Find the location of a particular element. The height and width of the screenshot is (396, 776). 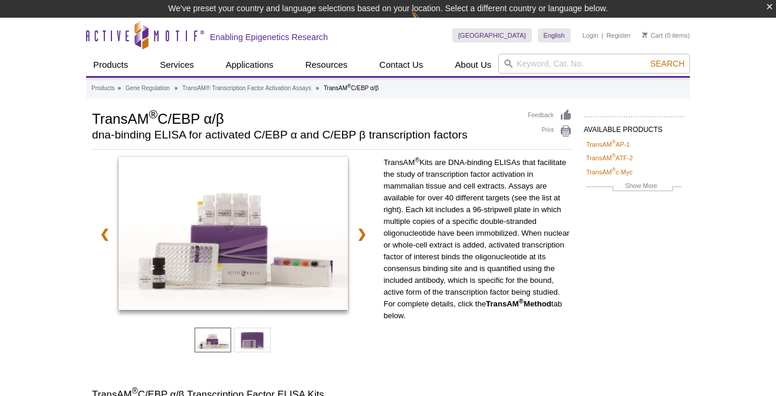

a: Services is located at coordinates (177, 65).